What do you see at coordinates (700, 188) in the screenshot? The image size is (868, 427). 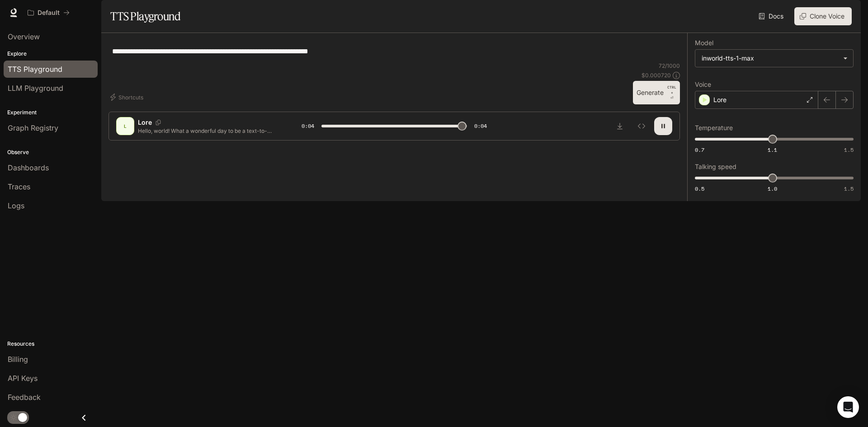 I see `span: 0.5` at bounding box center [700, 188].